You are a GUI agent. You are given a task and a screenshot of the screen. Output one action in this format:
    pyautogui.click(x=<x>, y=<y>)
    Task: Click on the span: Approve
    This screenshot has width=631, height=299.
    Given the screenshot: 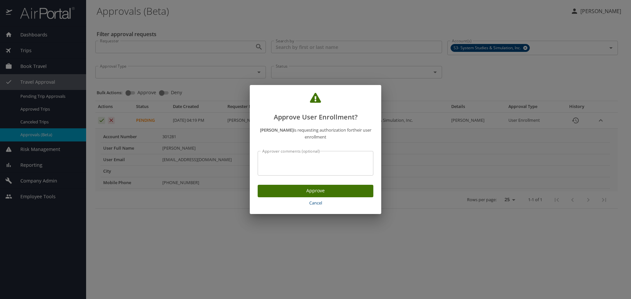 What is the action you would take?
    pyautogui.click(x=316, y=191)
    